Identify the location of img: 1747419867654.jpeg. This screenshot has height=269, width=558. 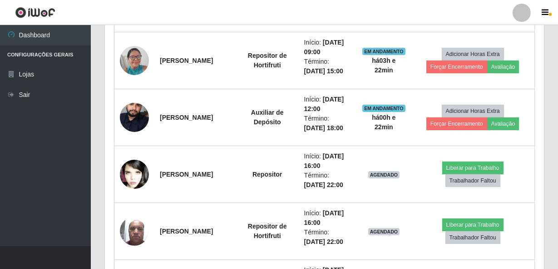
(135, 174).